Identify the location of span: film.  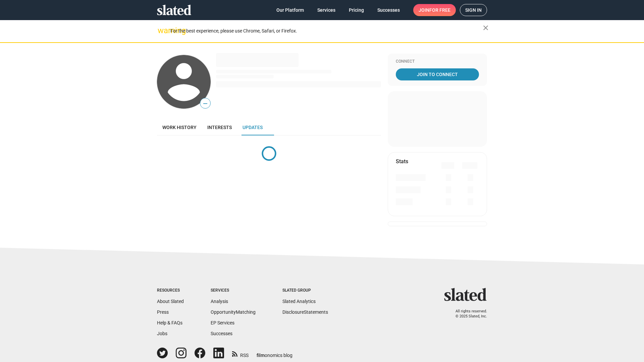
(261, 355).